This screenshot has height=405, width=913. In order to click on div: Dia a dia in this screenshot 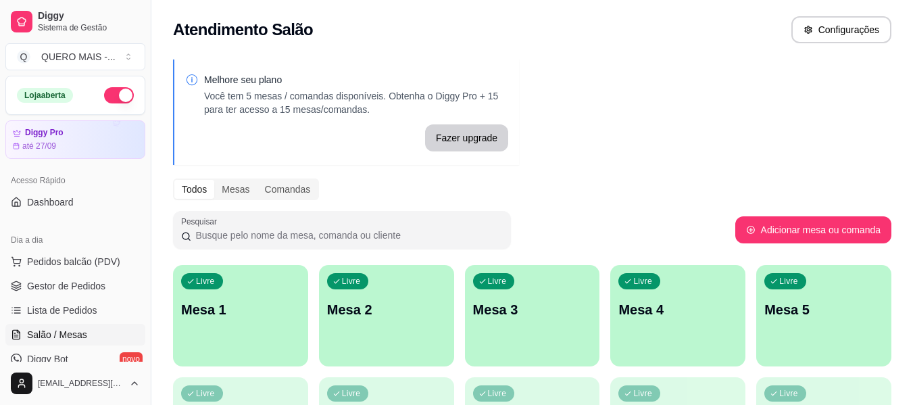, I will do `click(75, 240)`.